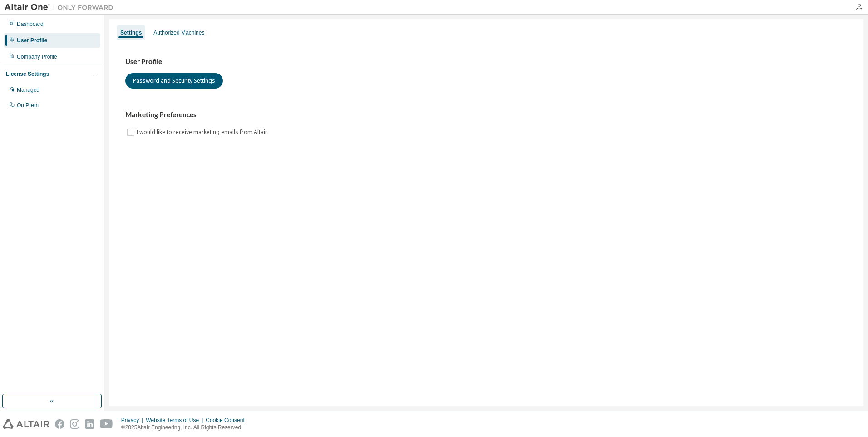 This screenshot has width=868, height=437. I want to click on img: youtube.svg, so click(106, 424).